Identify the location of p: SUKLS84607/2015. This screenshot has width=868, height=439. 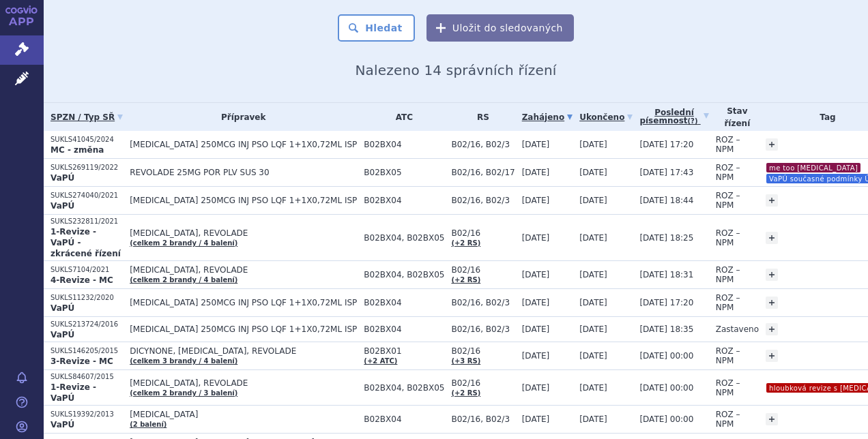
(87, 377).